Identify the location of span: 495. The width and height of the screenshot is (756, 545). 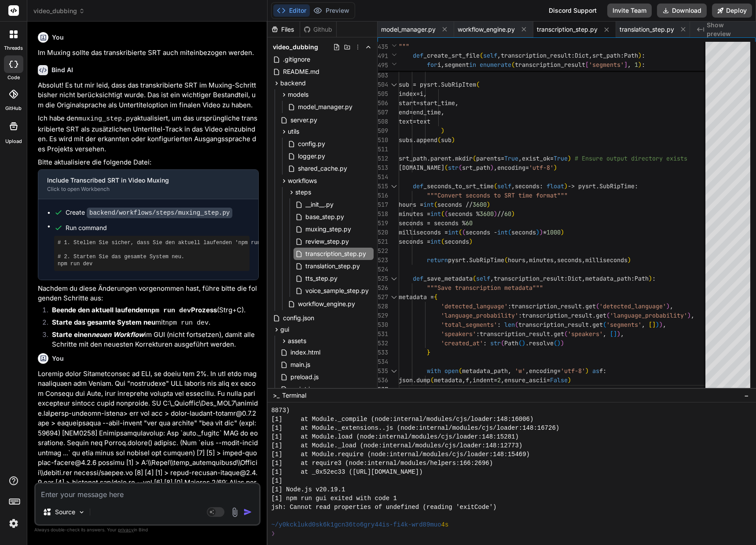
(382, 65).